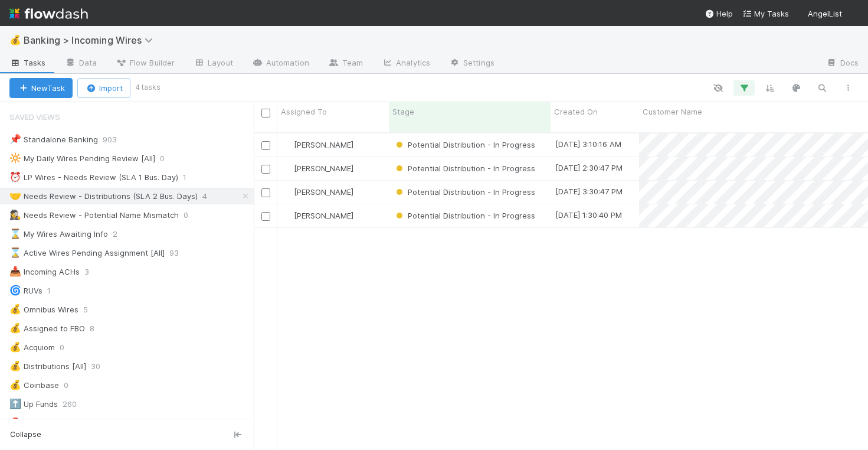 The height and width of the screenshot is (450, 868). Describe the element at coordinates (98, 328) in the screenshot. I see `span: 8` at that location.